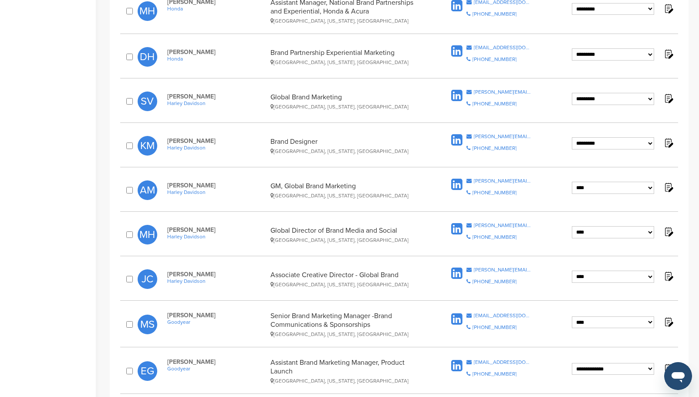 Image resolution: width=699 pixels, height=397 pixels. Describe the element at coordinates (348, 371) in the screenshot. I see `div: Assistant Brand Marketing Manager, Product Launch` at that location.